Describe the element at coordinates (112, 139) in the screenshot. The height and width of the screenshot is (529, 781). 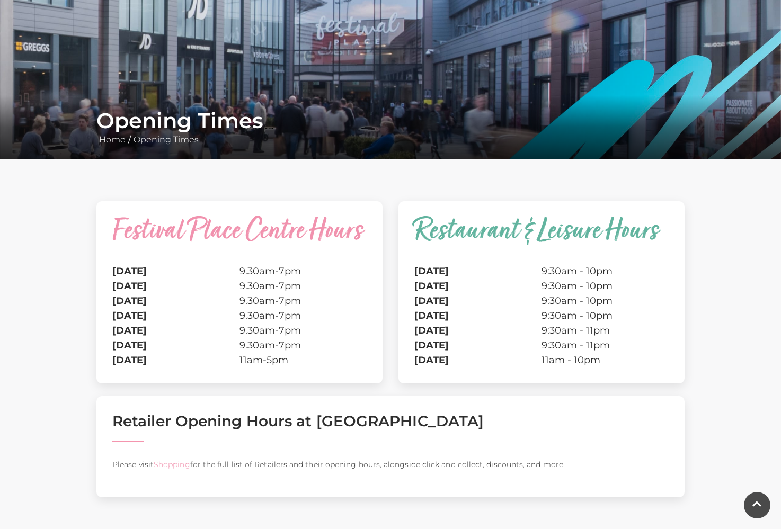
I see `a: Home` at that location.